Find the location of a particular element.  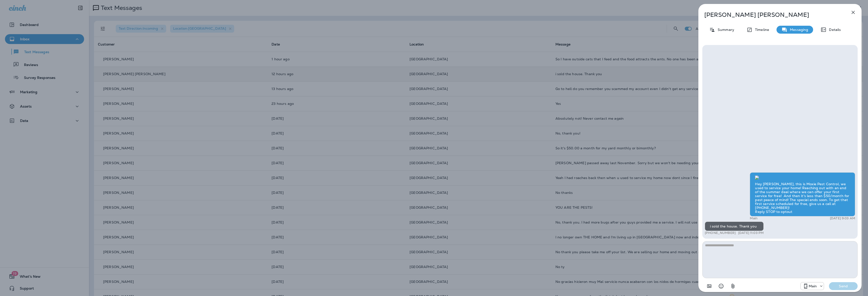

p: Summary is located at coordinates (725, 29).